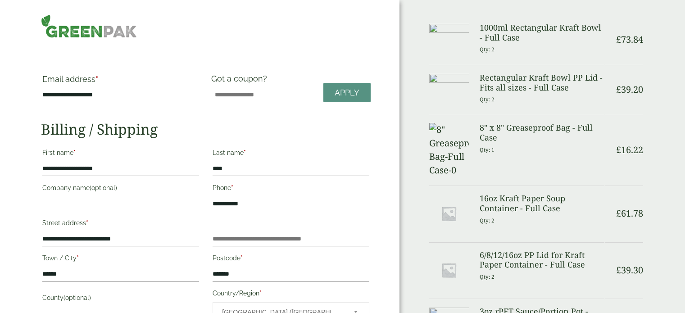 The height and width of the screenshot is (313, 685). Describe the element at coordinates (89, 26) in the screenshot. I see `img: GreenPak Supplies` at that location.